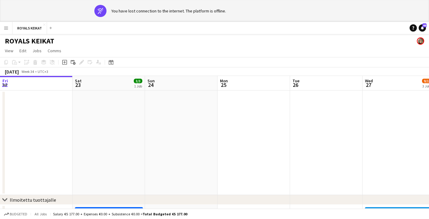  Describe the element at coordinates (369, 81) in the screenshot. I see `span: Wed` at that location.